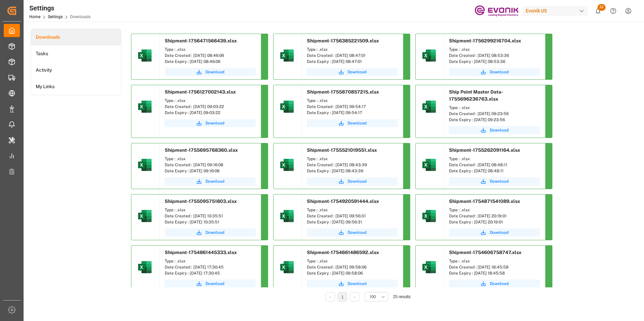  Describe the element at coordinates (556, 11) in the screenshot. I see `button: Evonik US` at that location.